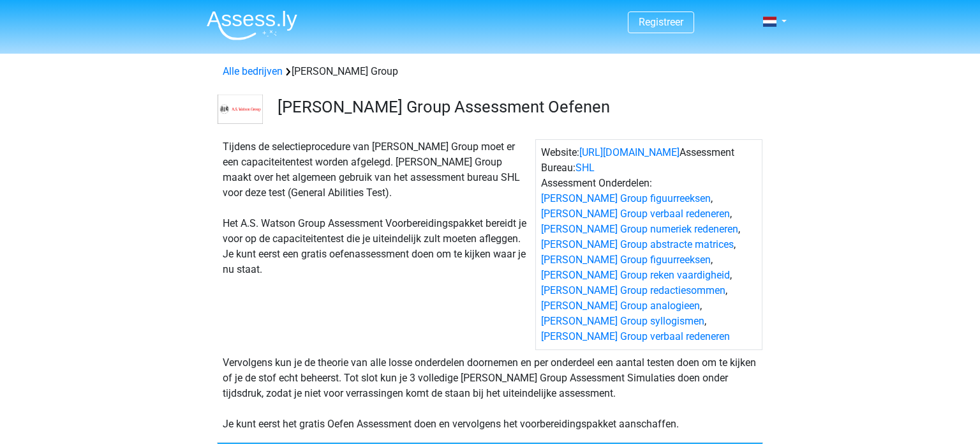 This screenshot has height=444, width=980. I want to click on a: Registreer, so click(661, 21).